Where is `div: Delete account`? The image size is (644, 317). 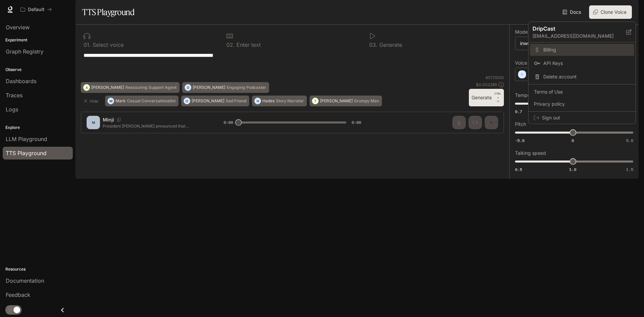
div: Delete account is located at coordinates (582, 77).